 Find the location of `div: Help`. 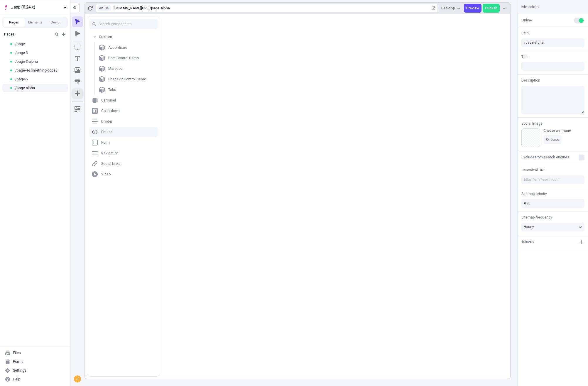

div: Help is located at coordinates (16, 379).